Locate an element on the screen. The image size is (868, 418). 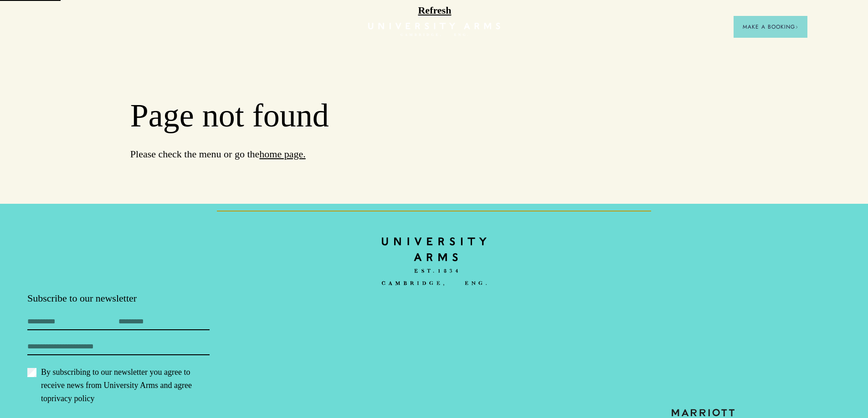
input: By subscribing to our newsletter you agree to receive news from University Arms and agree topriva... is located at coordinates (32, 373).